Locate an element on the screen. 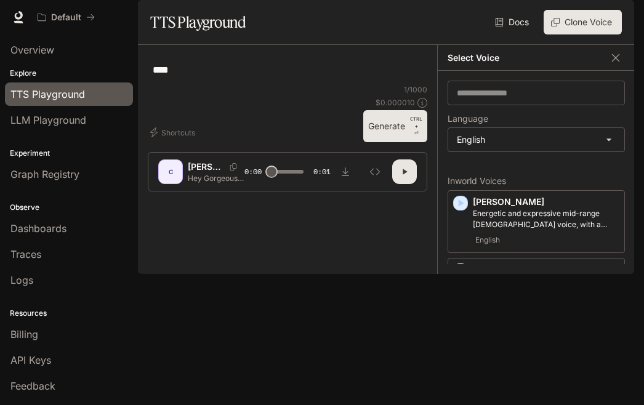  a: Docs is located at coordinates (512, 22).